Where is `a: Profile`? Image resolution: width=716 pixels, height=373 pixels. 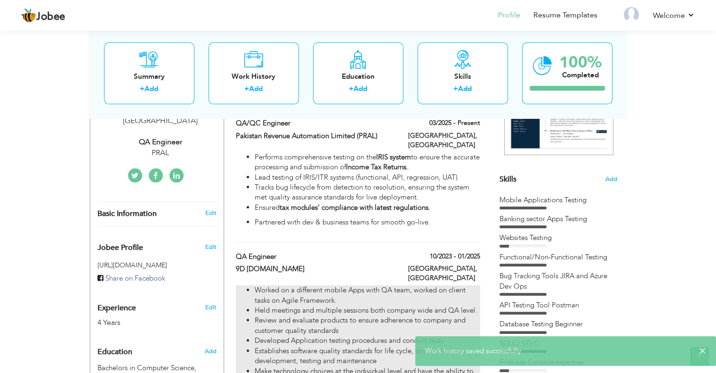 a: Profile is located at coordinates (509, 15).